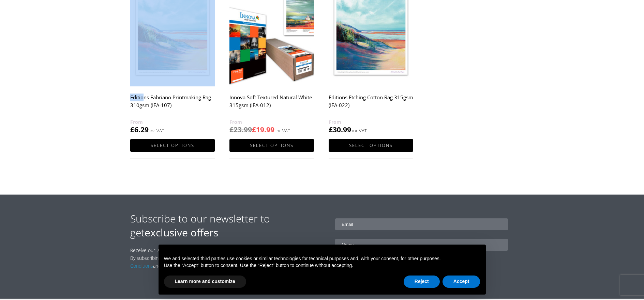  Describe the element at coordinates (461, 281) in the screenshot. I see `button: Accept` at that location.